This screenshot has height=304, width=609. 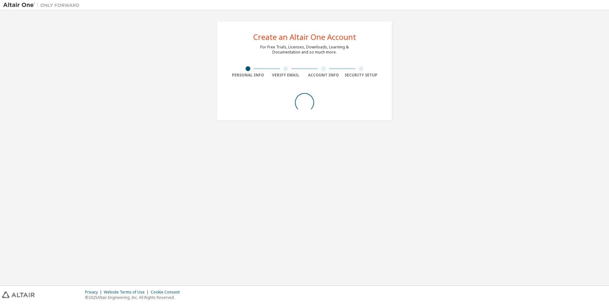 I want to click on div: Account Info, so click(x=323, y=75).